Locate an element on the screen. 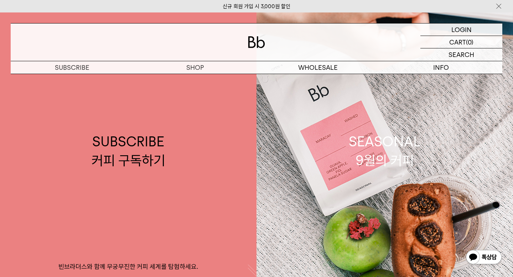 This screenshot has width=513, height=277. div: SUBSCRIBE 커피 구독하기 is located at coordinates (128, 151).